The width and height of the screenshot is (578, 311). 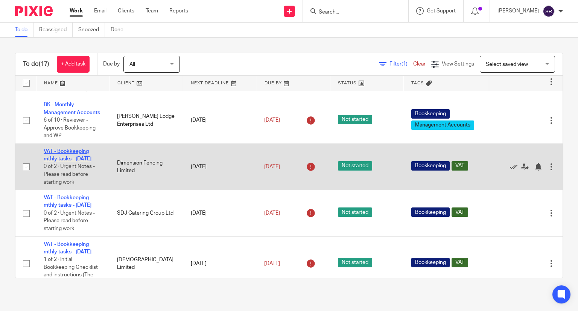 I want to click on h1: To do, so click(x=36, y=64).